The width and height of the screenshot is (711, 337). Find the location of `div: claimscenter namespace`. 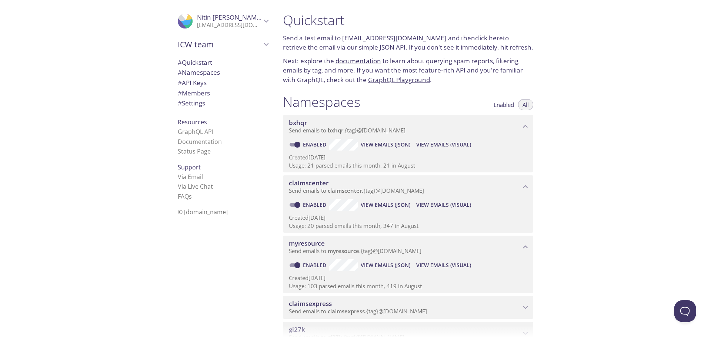

div: claimscenter namespace is located at coordinates (408, 187).